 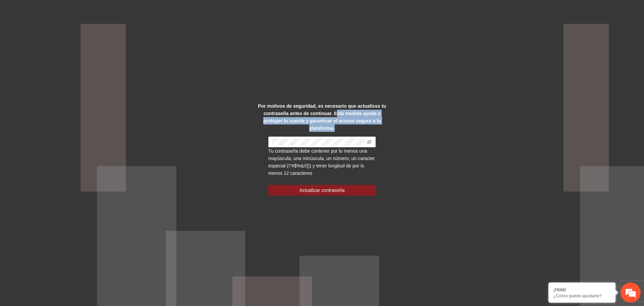 I want to click on button: Actualizar contraseña, so click(x=322, y=190).